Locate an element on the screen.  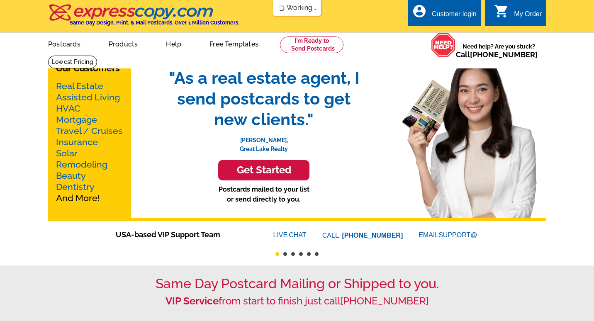
a: shopping_cart My Order is located at coordinates (518, 14).